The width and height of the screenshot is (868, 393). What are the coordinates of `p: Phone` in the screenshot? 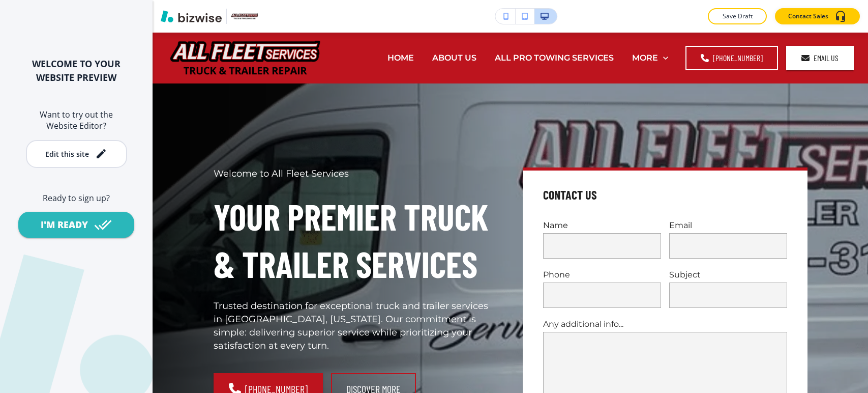 It's located at (602, 274).